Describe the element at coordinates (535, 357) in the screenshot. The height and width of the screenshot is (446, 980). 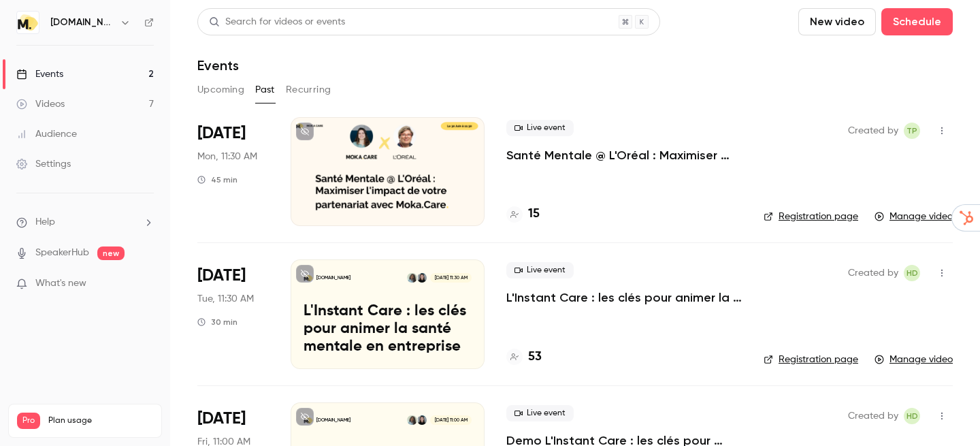
I see `h4: 53` at that location.